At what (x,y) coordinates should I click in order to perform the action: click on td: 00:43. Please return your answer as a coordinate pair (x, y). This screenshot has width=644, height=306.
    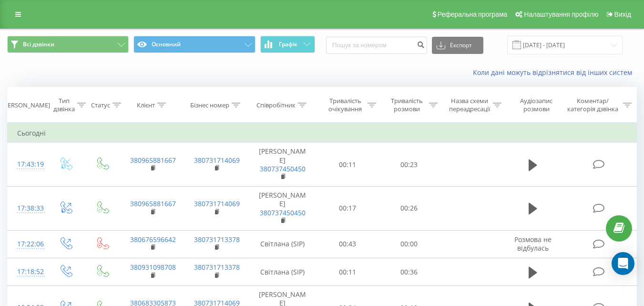
    Looking at the image, I should click on (348, 244).